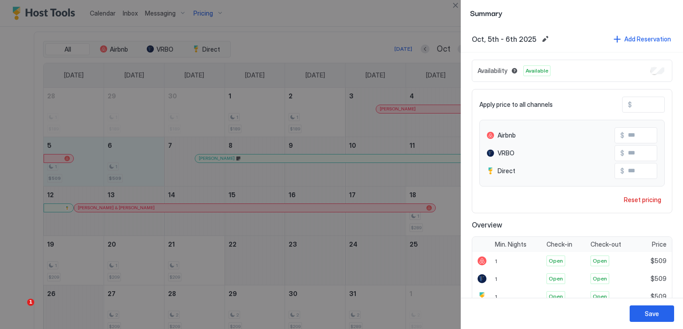 The width and height of the screenshot is (683, 329). What do you see at coordinates (545, 39) in the screenshot?
I see `button: Edit date range` at bounding box center [545, 39].